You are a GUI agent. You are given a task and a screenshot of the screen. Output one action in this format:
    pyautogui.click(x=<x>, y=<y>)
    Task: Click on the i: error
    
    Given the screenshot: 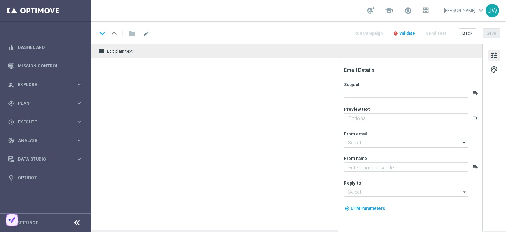 What is the action you would take?
    pyautogui.click(x=396, y=33)
    